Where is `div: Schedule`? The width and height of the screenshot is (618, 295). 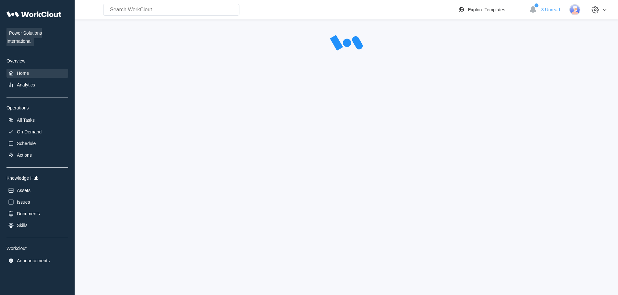
div: Schedule is located at coordinates (26, 144).